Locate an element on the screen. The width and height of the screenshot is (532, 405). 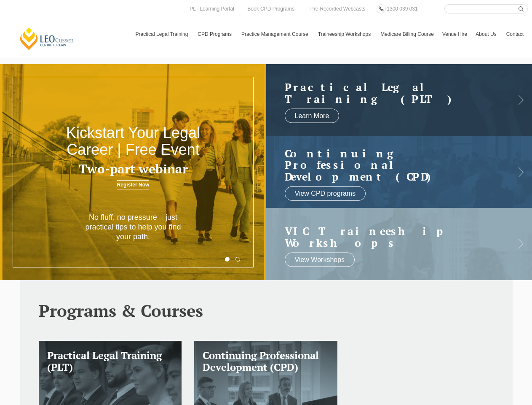
a: Continuing ProfessionalDevelopment (CPD) is located at coordinates (391, 164).